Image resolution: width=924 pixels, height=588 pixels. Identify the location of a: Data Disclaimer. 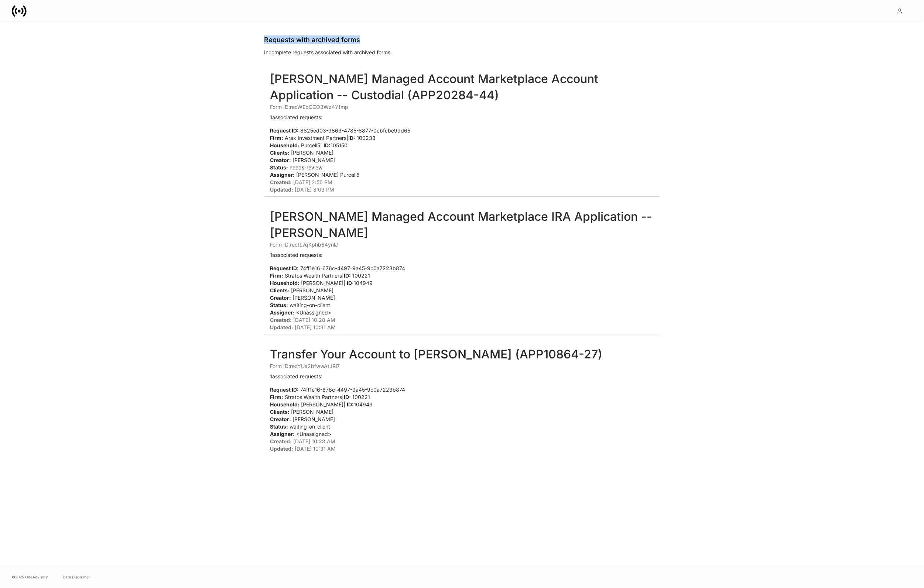
(76, 577).